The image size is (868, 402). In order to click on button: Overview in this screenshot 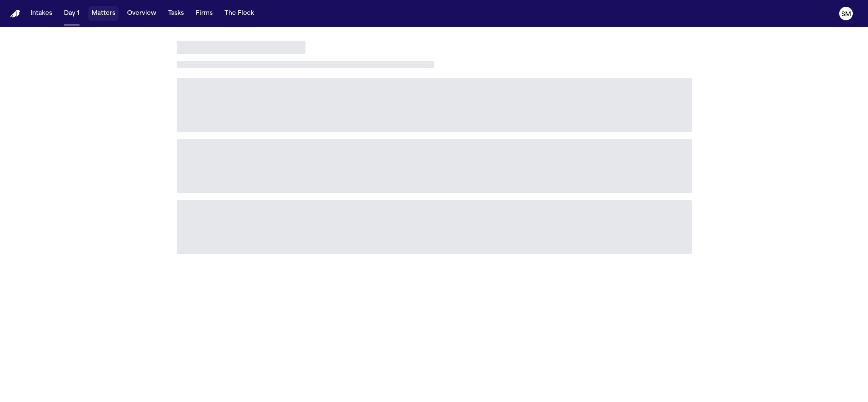, I will do `click(142, 13)`.